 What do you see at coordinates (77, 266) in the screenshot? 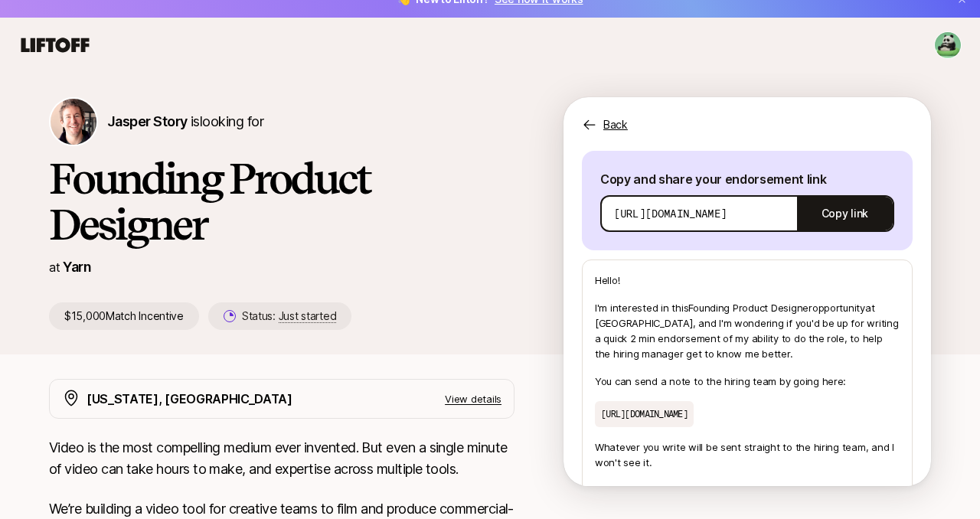
I see `a: Yarn` at bounding box center [77, 266].